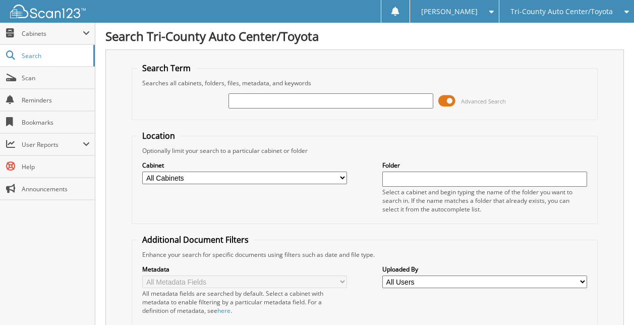 This screenshot has width=634, height=325. I want to click on div: Chat Widget, so click(609, 301).